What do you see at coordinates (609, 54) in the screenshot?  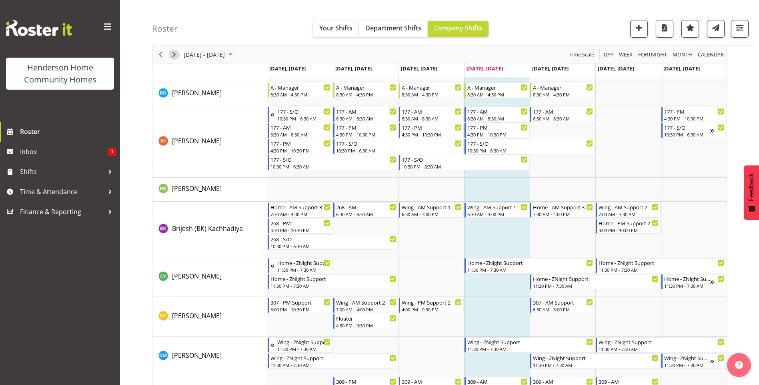 I see `span: Day` at bounding box center [609, 54].